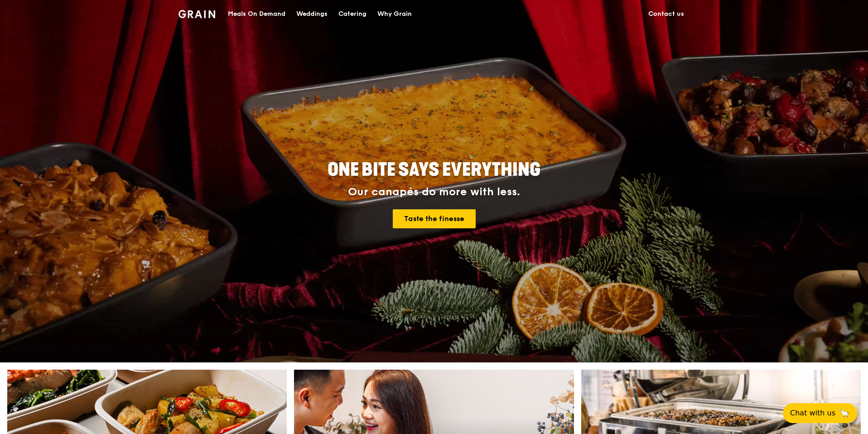 This screenshot has height=434, width=868. Describe the element at coordinates (820, 413) in the screenshot. I see `button: Chat with us🦙` at that location.